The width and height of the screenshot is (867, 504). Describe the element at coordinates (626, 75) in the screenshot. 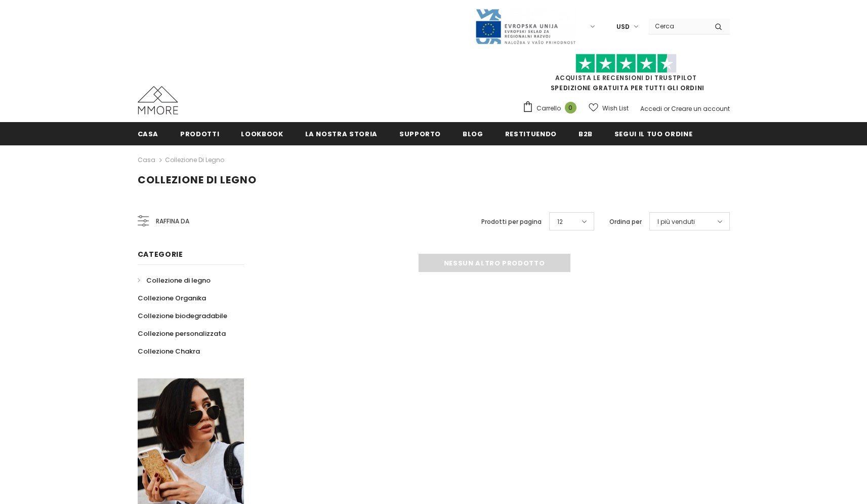

I see `span: SPEDIZIONE GRATUITA PER TUTTI GLI ORDINI` at that location.